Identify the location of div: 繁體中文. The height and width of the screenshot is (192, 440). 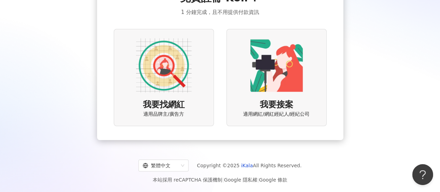
(160, 165).